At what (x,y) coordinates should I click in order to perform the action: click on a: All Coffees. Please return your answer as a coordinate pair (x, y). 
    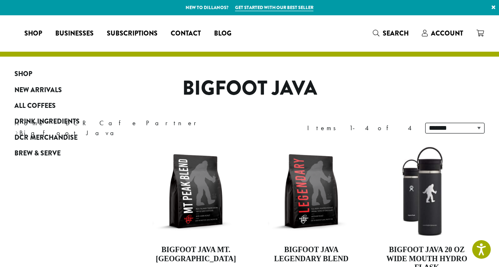
    Looking at the image, I should click on (64, 106).